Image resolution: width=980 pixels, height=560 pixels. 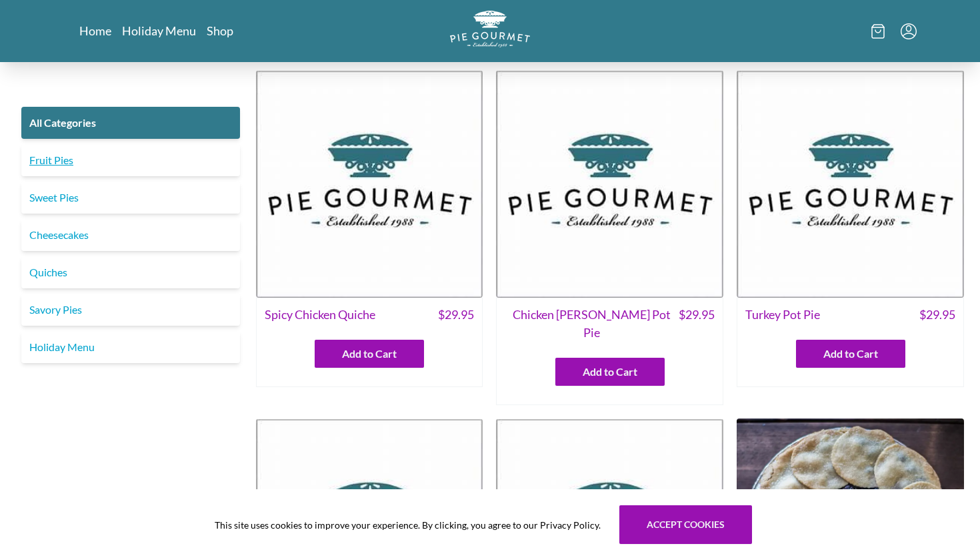 I want to click on a: Chicken Curry Pot Pie, so click(x=609, y=183).